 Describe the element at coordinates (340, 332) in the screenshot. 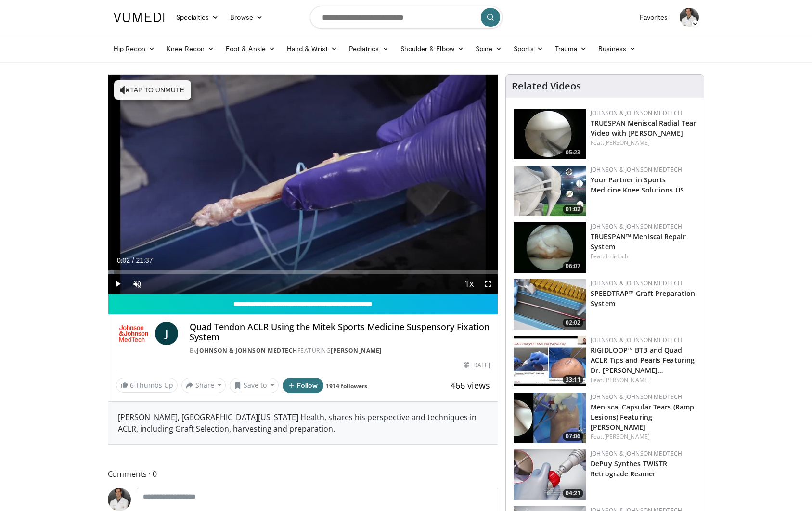

I see `h4: Quad Tendon ACLR Using the Mitek Sports Medicine Suspensory Fixation System` at that location.